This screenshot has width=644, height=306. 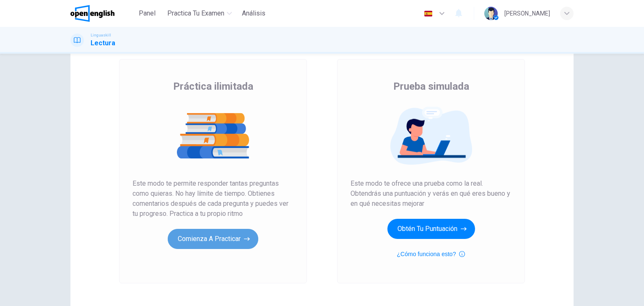 I want to click on button: Obtén tu puntuación, so click(x=431, y=229).